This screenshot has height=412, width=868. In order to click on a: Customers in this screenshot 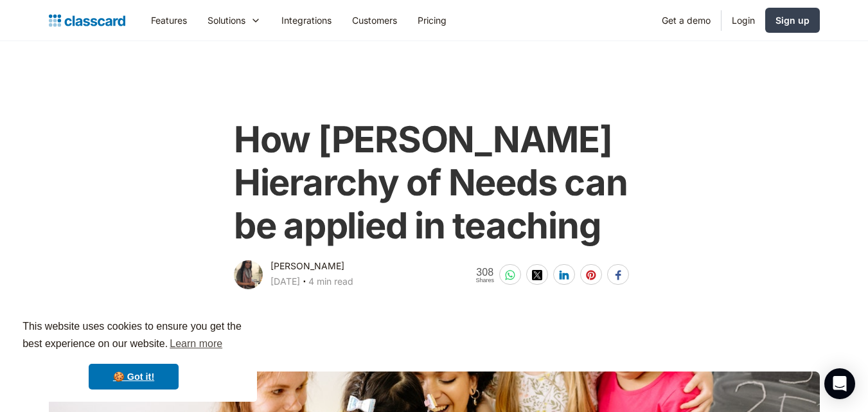, I will do `click(374, 20)`.